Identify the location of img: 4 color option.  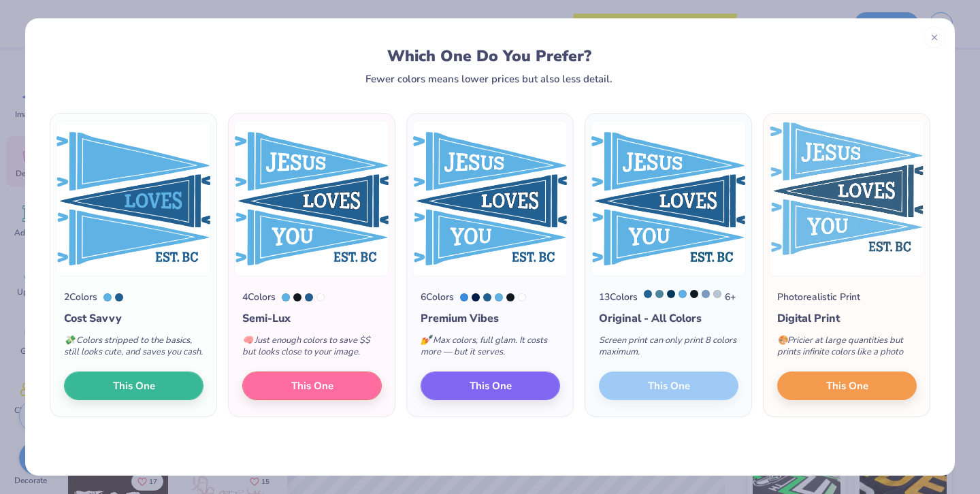
(311, 198).